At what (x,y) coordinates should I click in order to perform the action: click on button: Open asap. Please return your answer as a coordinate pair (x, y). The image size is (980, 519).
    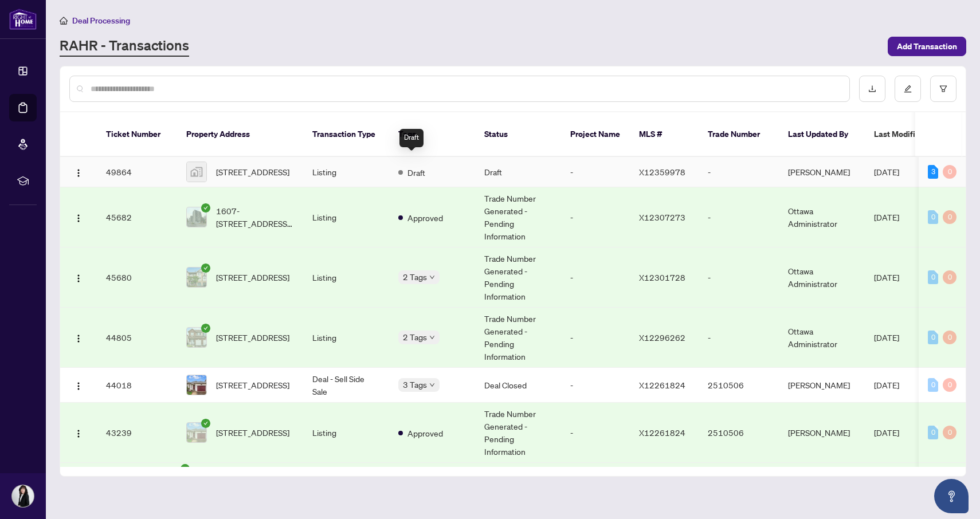
    Looking at the image, I should click on (951, 496).